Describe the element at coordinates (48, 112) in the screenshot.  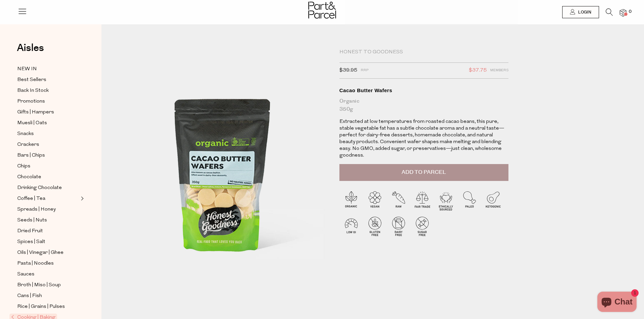
I see `a: Gifts | Hampers` at that location.